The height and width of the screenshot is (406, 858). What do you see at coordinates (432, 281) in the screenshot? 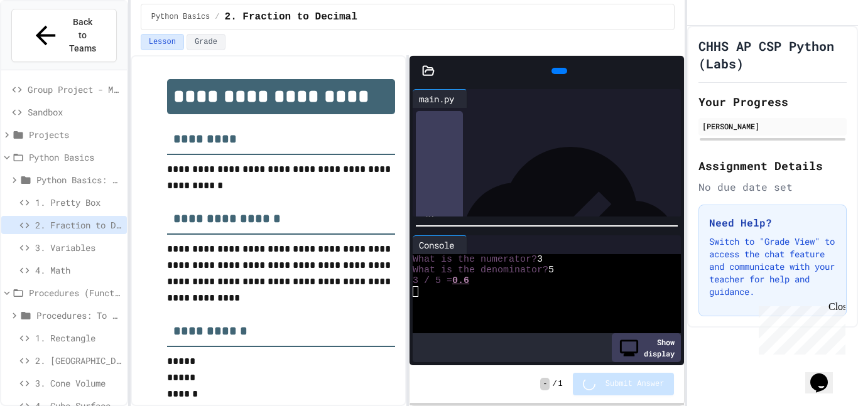
I see `span: 3 / 5 =` at bounding box center [432, 281].